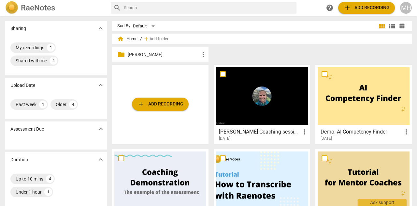 This screenshot has width=417, height=206. What do you see at coordinates (55, 8) in the screenshot?
I see `a: LogoRaeNotes` at bounding box center [55, 8].